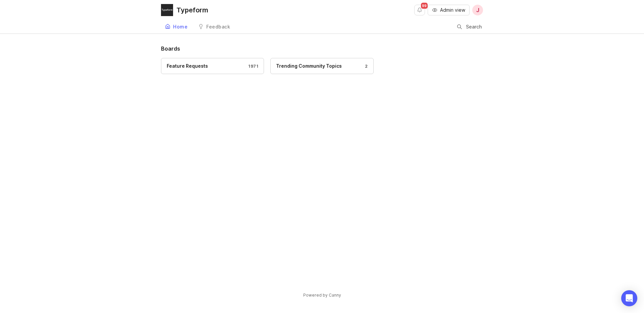 The width and height of the screenshot is (644, 313). I want to click on a: Feedback, so click(214, 27).